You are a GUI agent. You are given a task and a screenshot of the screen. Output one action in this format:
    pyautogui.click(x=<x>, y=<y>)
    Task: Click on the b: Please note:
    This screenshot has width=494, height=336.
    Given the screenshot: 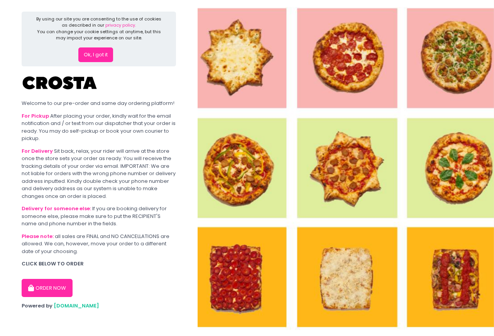 What is the action you would take?
    pyautogui.click(x=37, y=236)
    